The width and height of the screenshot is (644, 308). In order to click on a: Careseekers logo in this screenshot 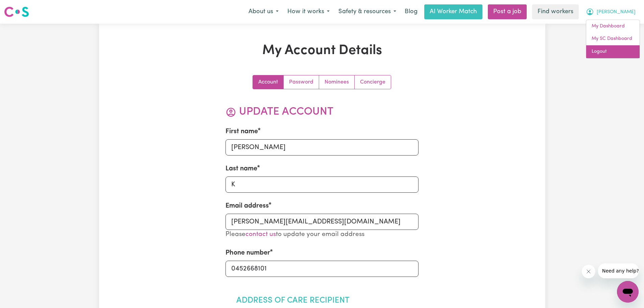, I will do `click(17, 12)`.